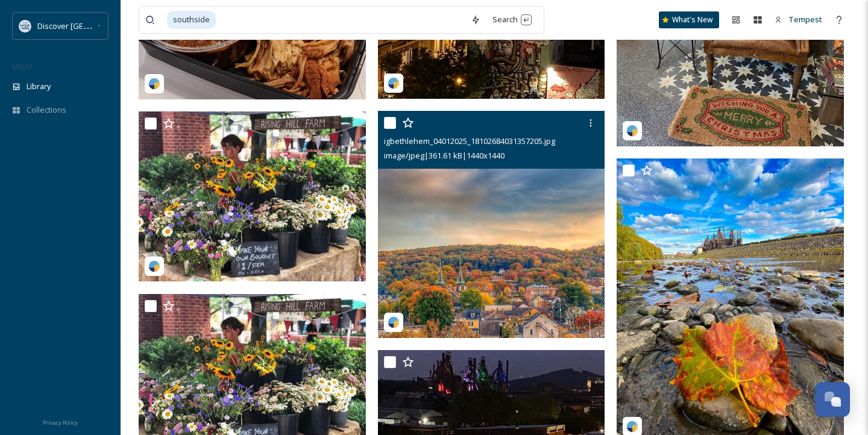  What do you see at coordinates (26, 26) in the screenshot?
I see `img: DLV-Blue-Stacked%20%281%29.png` at bounding box center [26, 26].